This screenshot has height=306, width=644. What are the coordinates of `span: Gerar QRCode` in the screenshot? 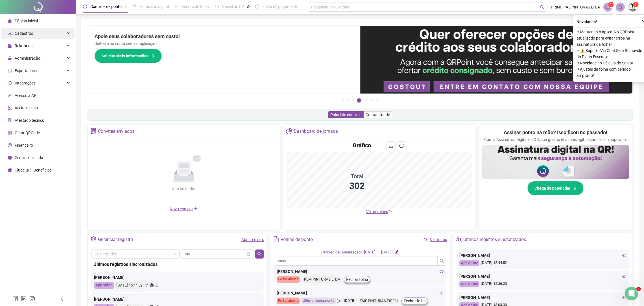 It's located at (27, 133).